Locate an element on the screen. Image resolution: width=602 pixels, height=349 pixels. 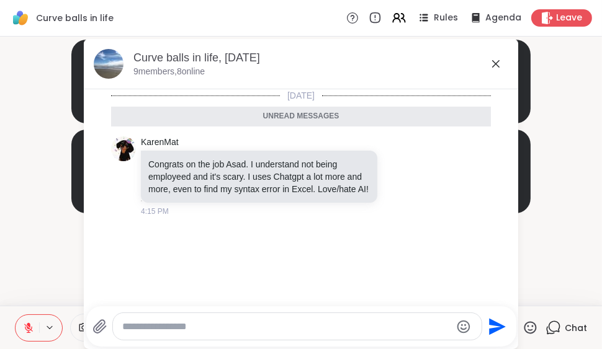
span: Curve balls in life is located at coordinates (74, 18).